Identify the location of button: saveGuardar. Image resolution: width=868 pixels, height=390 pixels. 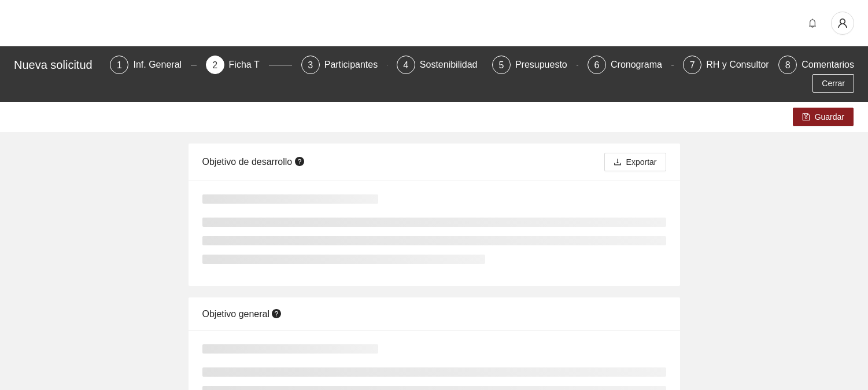
(823, 117).